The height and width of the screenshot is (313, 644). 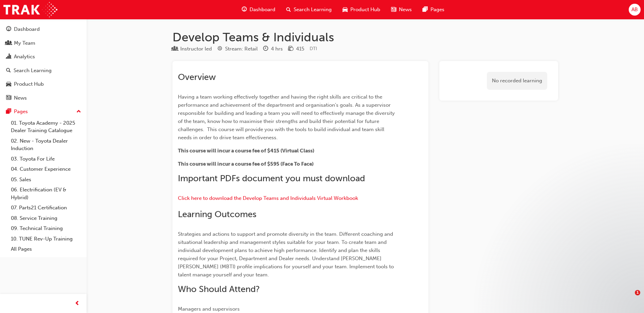 I want to click on span: Having a team working effectively together and having the right skills are critical to the perfor..., so click(x=287, y=117).